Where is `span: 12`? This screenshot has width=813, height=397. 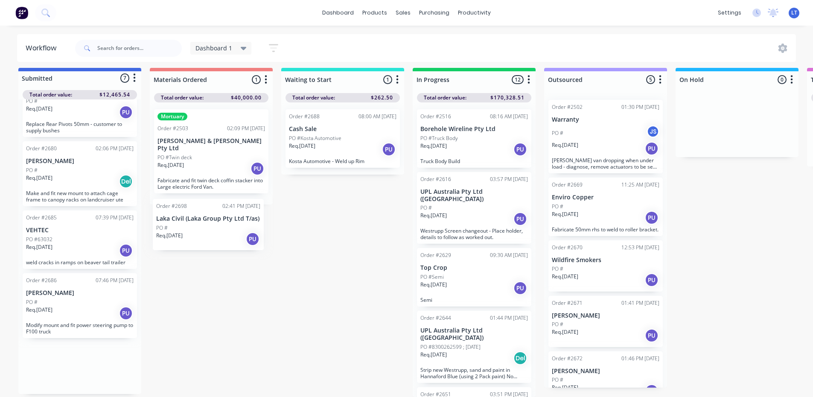
span: 12 is located at coordinates (518, 79).